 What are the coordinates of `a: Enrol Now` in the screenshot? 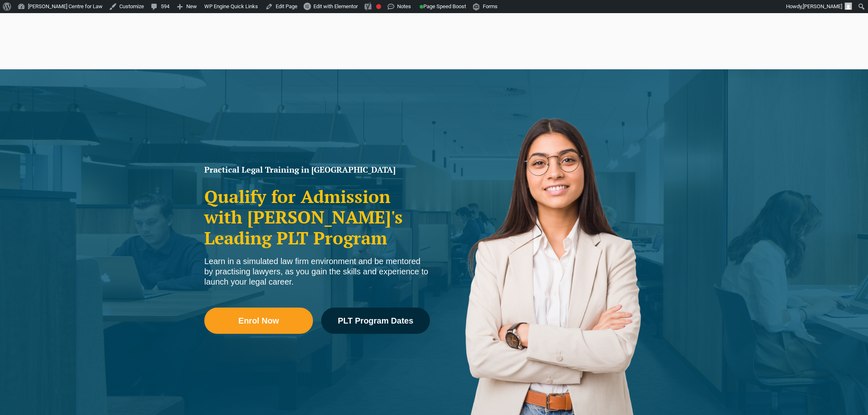 It's located at (258, 321).